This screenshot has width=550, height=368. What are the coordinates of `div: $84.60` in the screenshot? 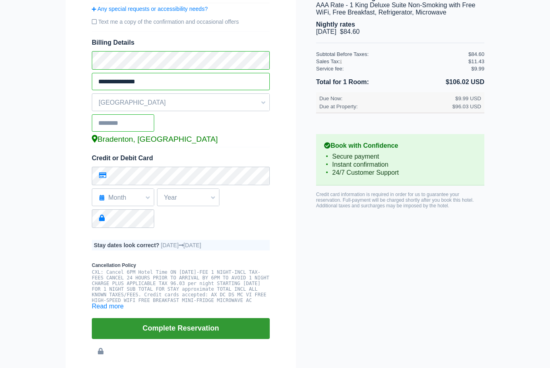 It's located at (477, 54).